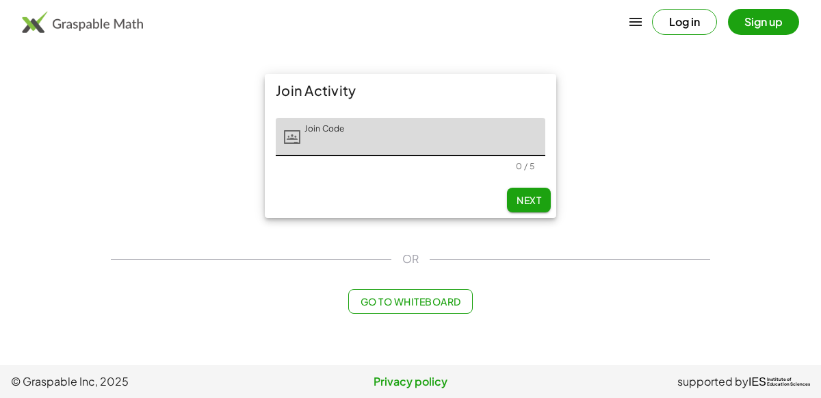 Image resolution: width=821 pixels, height=398 pixels. I want to click on span: Institute of Education Sciences, so click(789, 382).